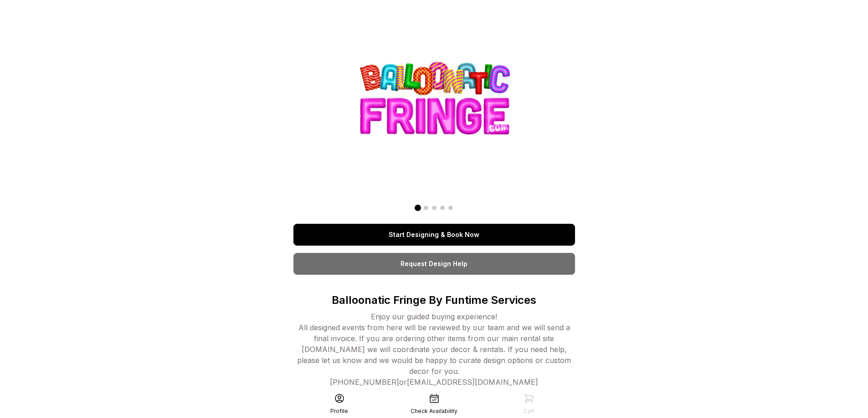 Image resolution: width=868 pixels, height=418 pixels. What do you see at coordinates (339, 412) in the screenshot?
I see `div: Profile` at bounding box center [339, 412].